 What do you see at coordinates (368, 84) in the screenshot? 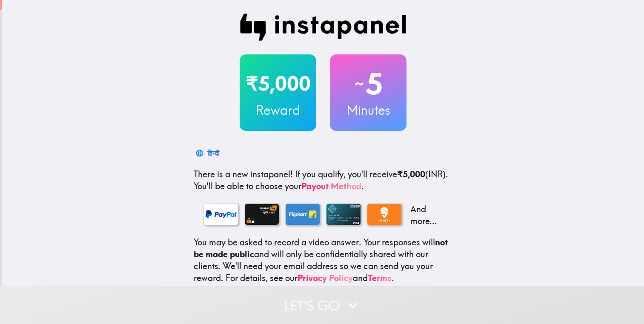
I see `h2: 5` at bounding box center [368, 84].